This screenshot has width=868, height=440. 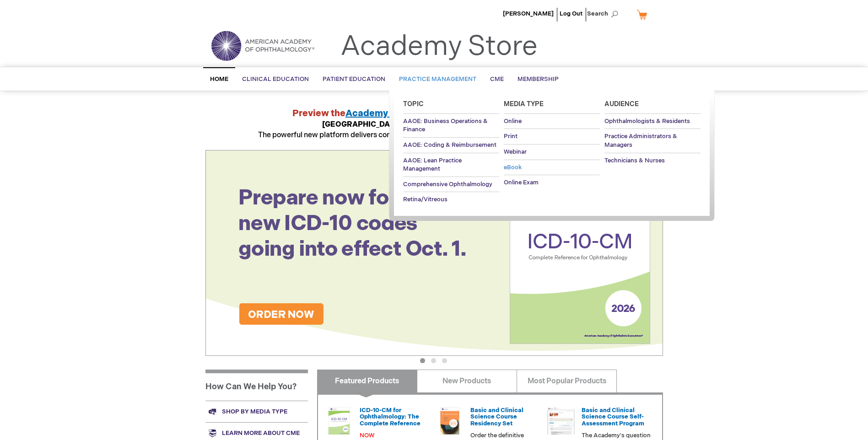 I want to click on span: Home, so click(x=219, y=79).